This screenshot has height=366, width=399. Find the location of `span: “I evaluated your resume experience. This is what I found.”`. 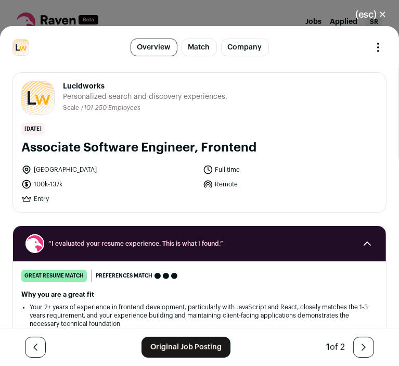

span: “I evaluated your resume experience. This is what I found.” is located at coordinates (199, 244).